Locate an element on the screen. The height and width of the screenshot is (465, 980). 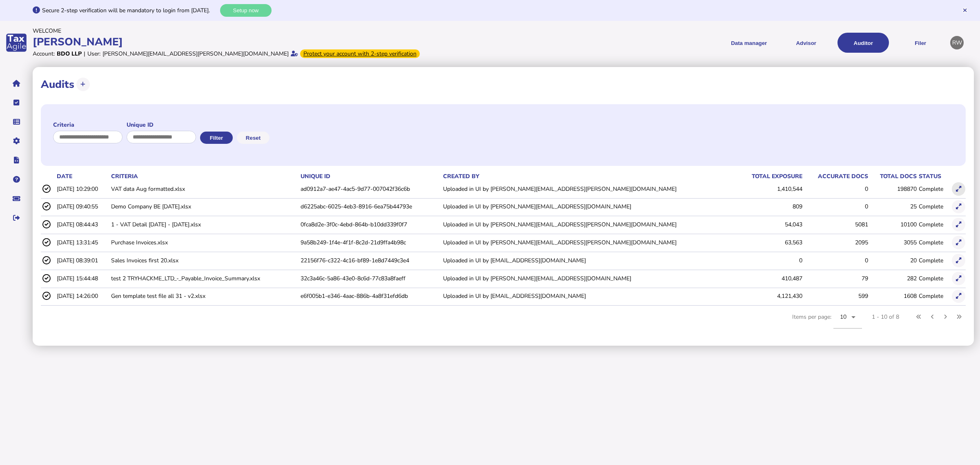
td: Gen template test file all 31 - v2.xlsx is located at coordinates (204, 296).